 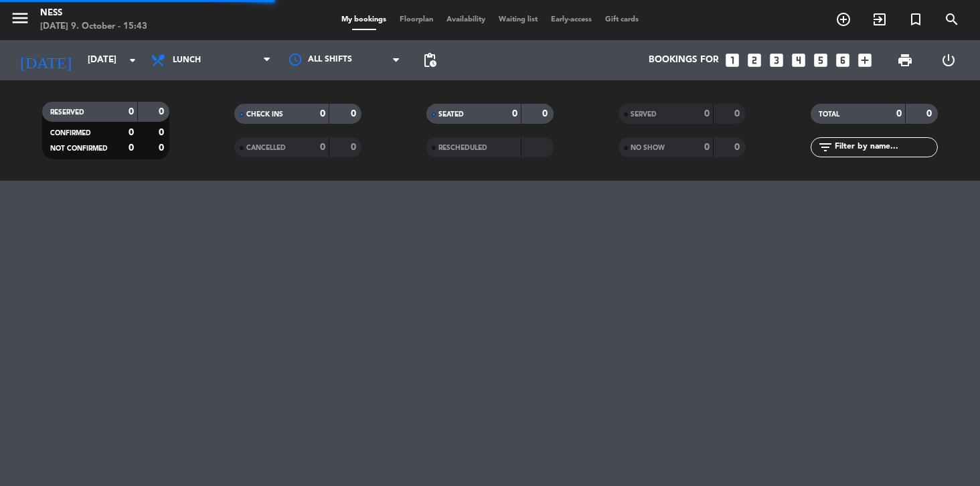 I want to click on span: CHECK INS, so click(x=265, y=115).